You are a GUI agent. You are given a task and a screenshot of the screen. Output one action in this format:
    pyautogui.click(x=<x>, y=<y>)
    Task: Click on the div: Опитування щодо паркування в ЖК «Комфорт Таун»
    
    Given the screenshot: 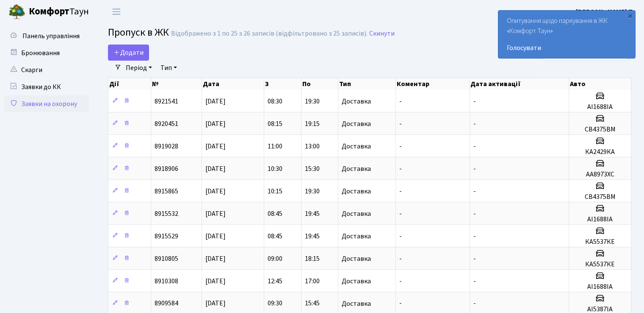 What is the action you would take?
    pyautogui.click(x=567, y=34)
    